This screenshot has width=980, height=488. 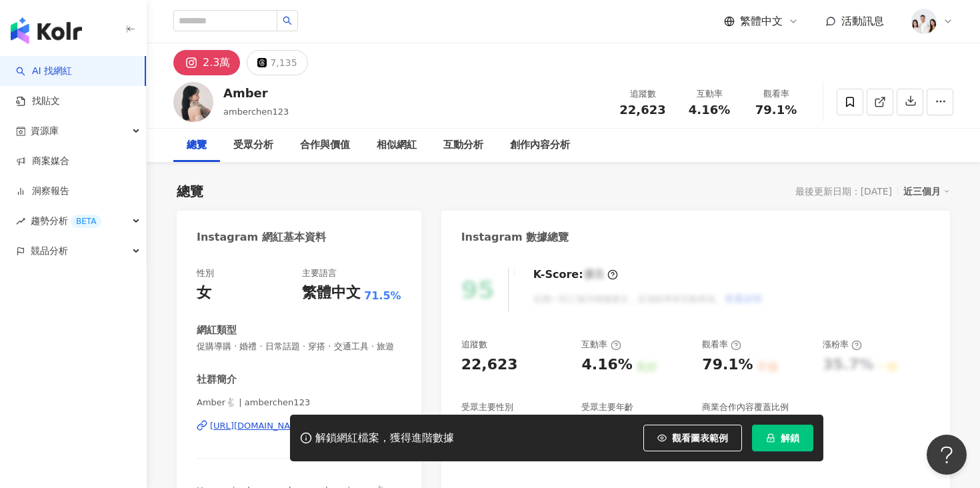 What do you see at coordinates (331, 293) in the screenshot?
I see `div: 繁體中文` at bounding box center [331, 293].